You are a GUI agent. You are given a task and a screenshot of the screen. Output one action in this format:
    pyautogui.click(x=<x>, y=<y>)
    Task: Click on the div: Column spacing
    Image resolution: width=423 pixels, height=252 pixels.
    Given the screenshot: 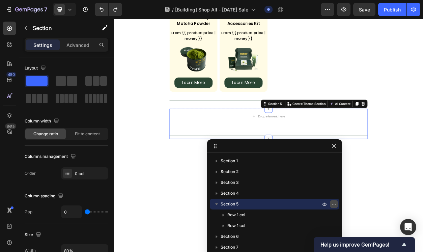 What is the action you would take?
    pyautogui.click(x=45, y=196)
    